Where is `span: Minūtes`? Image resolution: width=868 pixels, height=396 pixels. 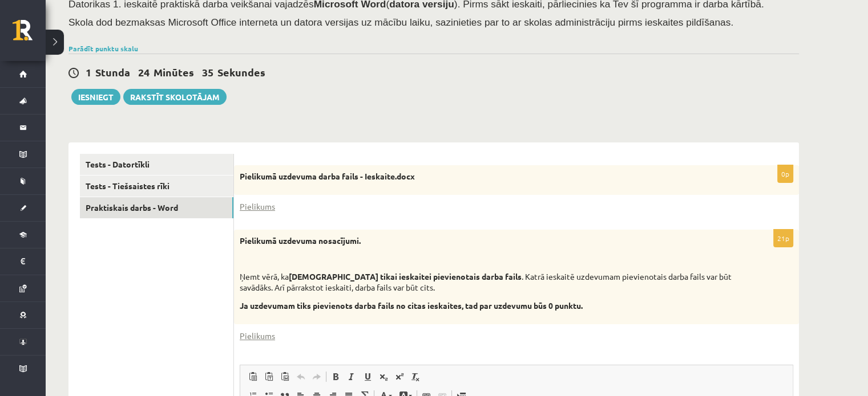
span: Minūtes is located at coordinates (173, 72).